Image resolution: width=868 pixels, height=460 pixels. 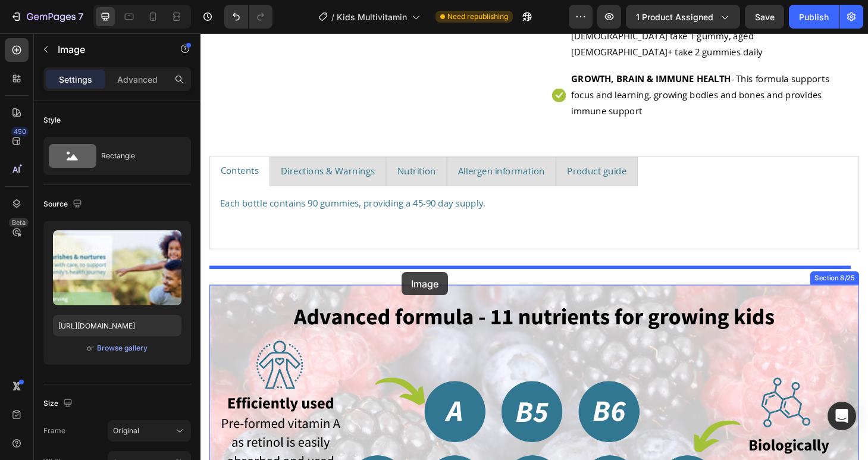 I want to click on div: Open Intercom Messenger, so click(x=841, y=416).